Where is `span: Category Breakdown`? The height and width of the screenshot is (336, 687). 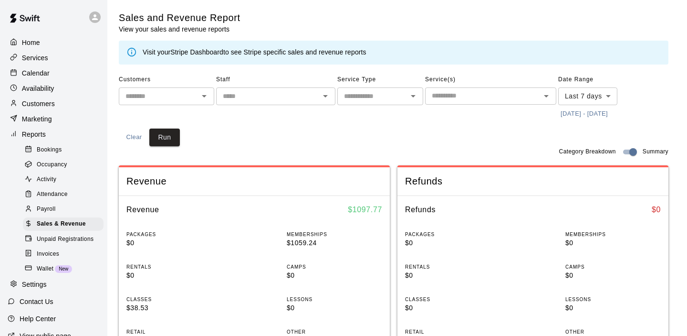
span: Category Breakdown is located at coordinates (588, 152).